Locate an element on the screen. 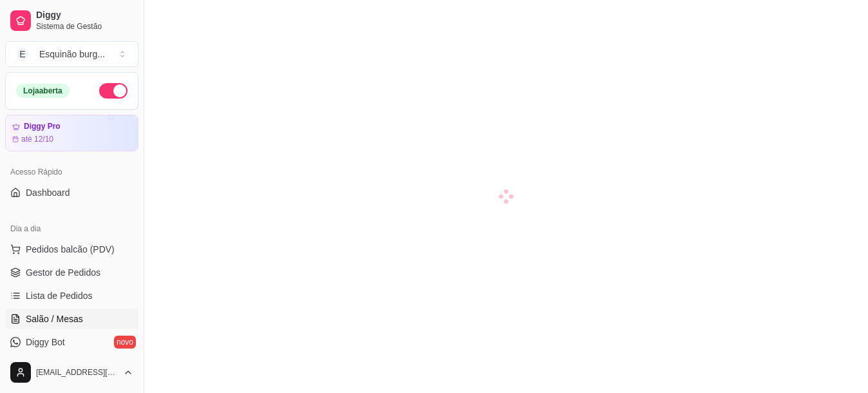 This screenshot has width=868, height=393. article: até 12/10 is located at coordinates (38, 139).